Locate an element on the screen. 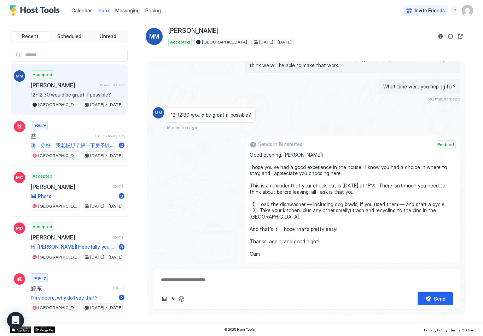 The width and height of the screenshot is (483, 336). button: Upload image is located at coordinates (164, 299).